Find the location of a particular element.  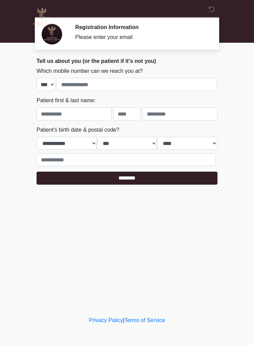

div: Please enter your email is located at coordinates (141, 37).